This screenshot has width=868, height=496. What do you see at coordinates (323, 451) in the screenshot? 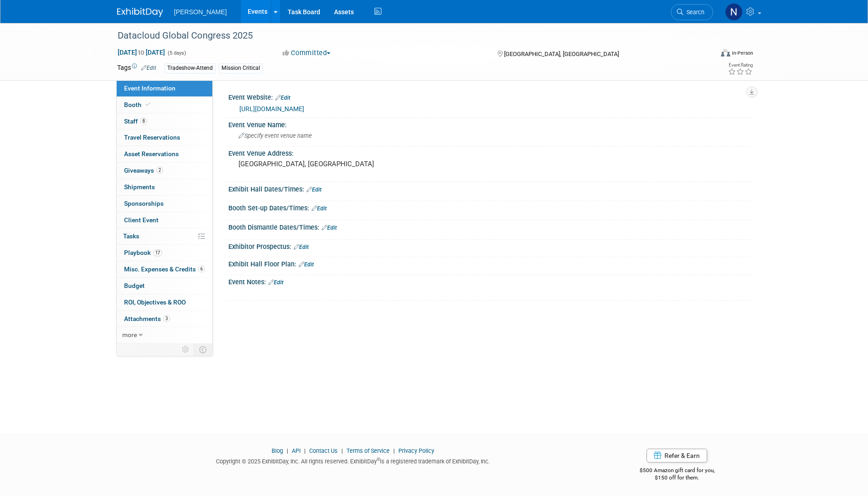
I see `a: Contact Us` at bounding box center [323, 451].